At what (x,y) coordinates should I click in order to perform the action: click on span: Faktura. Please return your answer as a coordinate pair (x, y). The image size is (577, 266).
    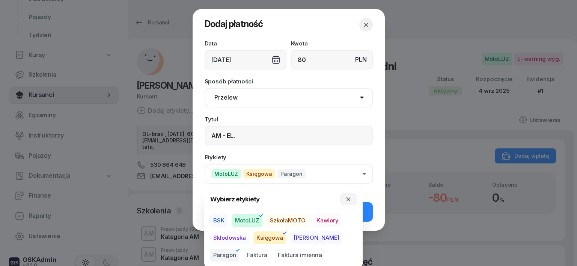
    Looking at the image, I should click on (257, 255).